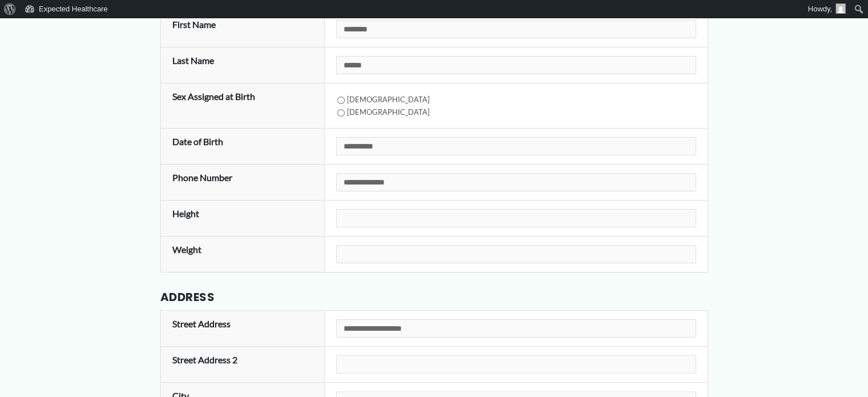 The height and width of the screenshot is (397, 868). I want to click on label: Phone Number, so click(202, 177).